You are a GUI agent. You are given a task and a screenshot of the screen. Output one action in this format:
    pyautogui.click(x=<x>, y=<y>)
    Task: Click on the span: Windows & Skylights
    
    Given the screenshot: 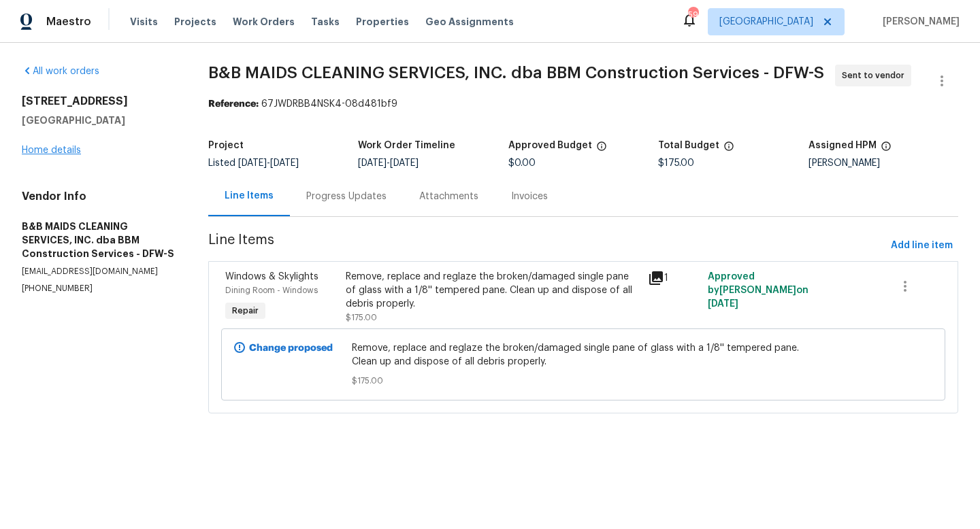 What is the action you would take?
    pyautogui.click(x=272, y=277)
    